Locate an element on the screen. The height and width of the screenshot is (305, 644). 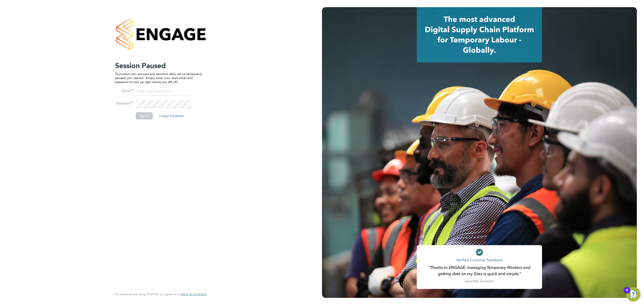
input: Enter your work email... is located at coordinates (163, 91).